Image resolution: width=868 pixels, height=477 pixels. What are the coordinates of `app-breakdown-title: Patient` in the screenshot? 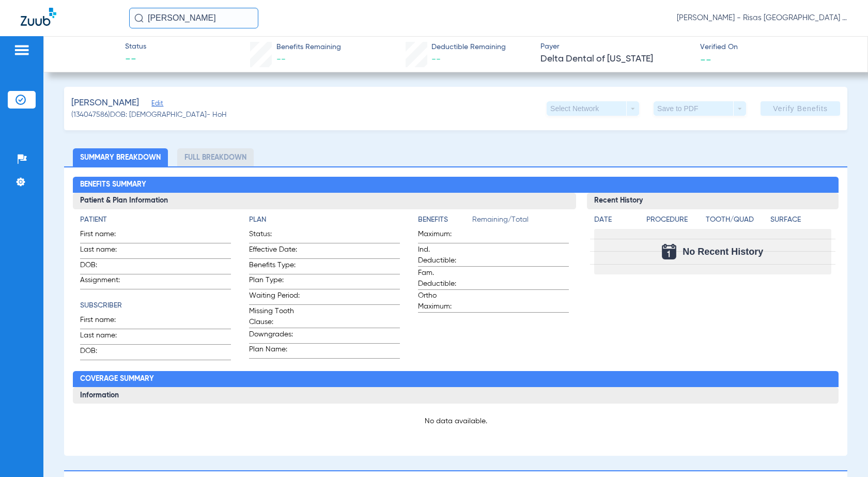 It's located at (155, 220).